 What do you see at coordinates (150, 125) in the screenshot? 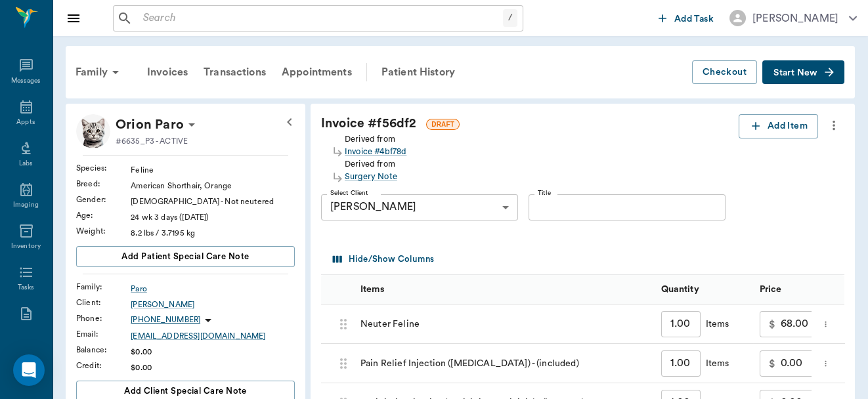
I see `div: Orion Paro` at bounding box center [150, 125].